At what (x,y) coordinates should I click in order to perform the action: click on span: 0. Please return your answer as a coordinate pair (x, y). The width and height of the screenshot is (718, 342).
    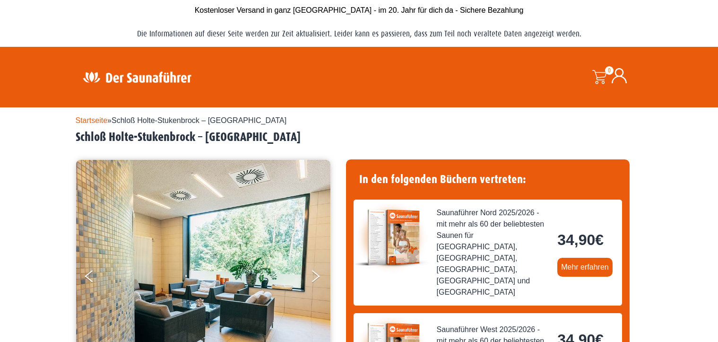
    Looking at the image, I should click on (610, 70).